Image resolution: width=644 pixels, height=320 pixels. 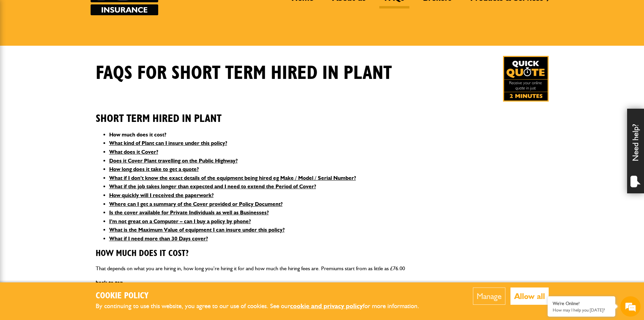 What do you see at coordinates (263, 306) in the screenshot?
I see `p: By continuing to use this website, you agree to our use of cookies. See our for more information.` at bounding box center [263, 306].